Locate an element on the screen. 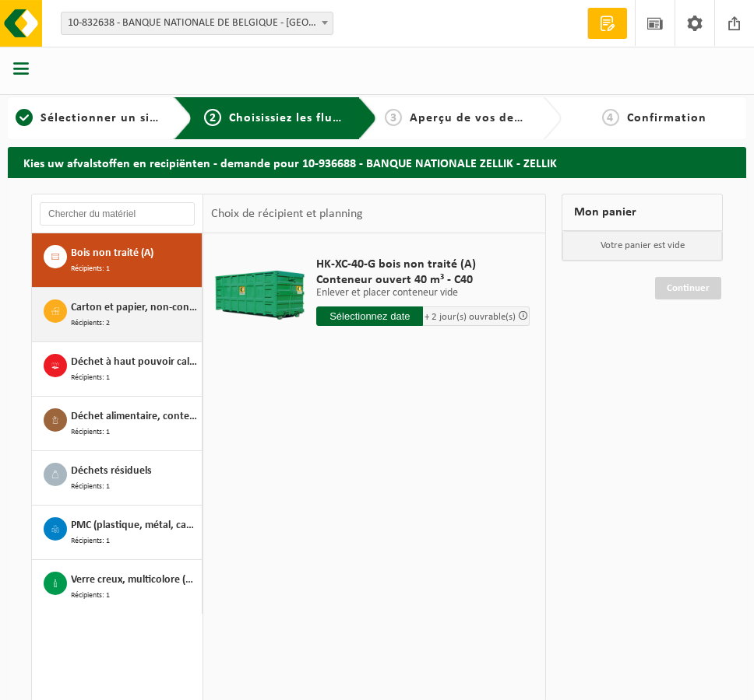 This screenshot has height=700, width=754. p: Votre panier est vide is located at coordinates (641, 246).